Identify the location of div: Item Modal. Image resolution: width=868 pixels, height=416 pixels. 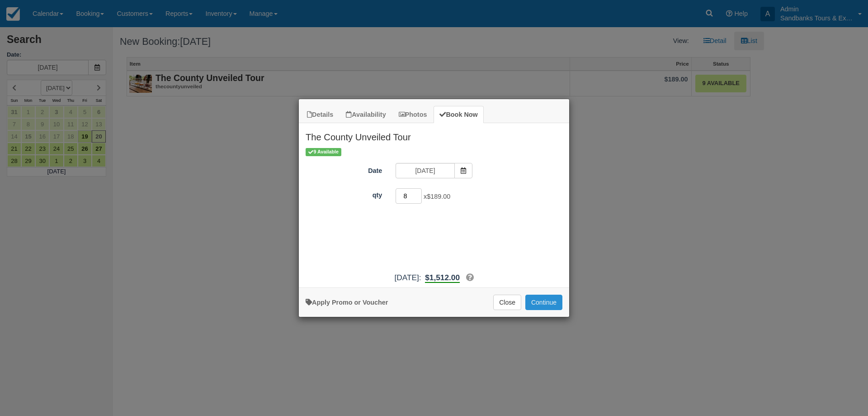
(434, 203).